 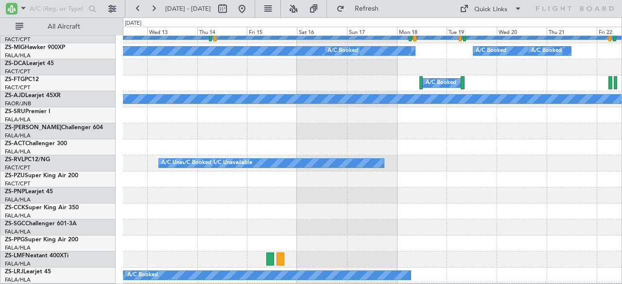 What do you see at coordinates (15, 224) in the screenshot?
I see `span: ZS-SGC` at bounding box center [15, 224].